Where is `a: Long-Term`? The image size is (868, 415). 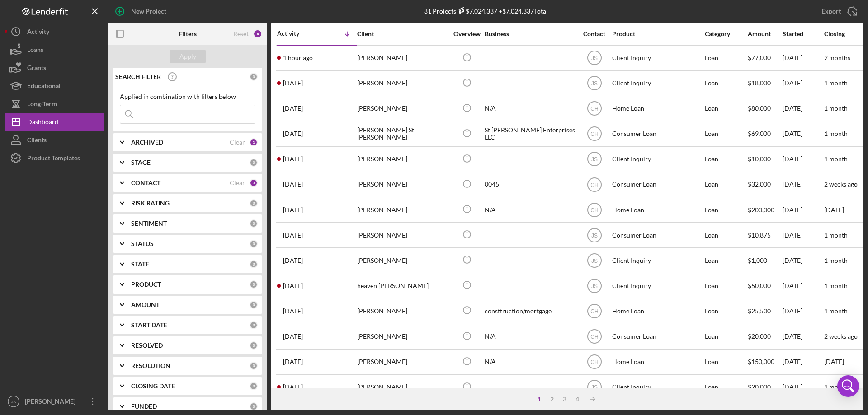 a: Long-Term is located at coordinates (54, 104).